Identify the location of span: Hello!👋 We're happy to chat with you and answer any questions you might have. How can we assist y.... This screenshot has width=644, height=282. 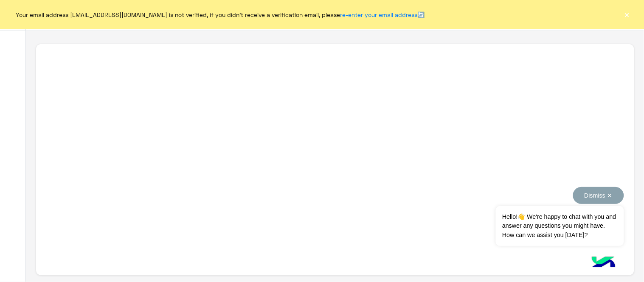
(560, 226).